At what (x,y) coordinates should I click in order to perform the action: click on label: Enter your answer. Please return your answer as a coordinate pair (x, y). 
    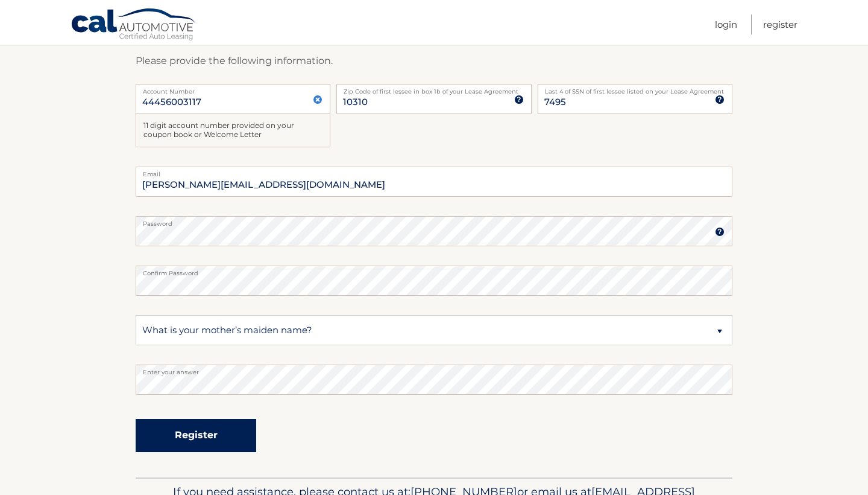
    Looking at the image, I should click on (434, 369).